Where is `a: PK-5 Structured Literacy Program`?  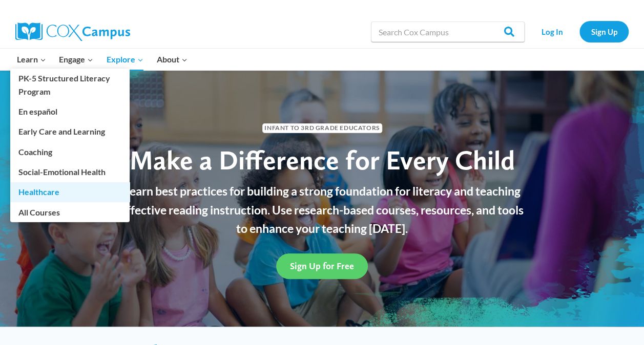
a: PK-5 Structured Literacy Program is located at coordinates (70, 85).